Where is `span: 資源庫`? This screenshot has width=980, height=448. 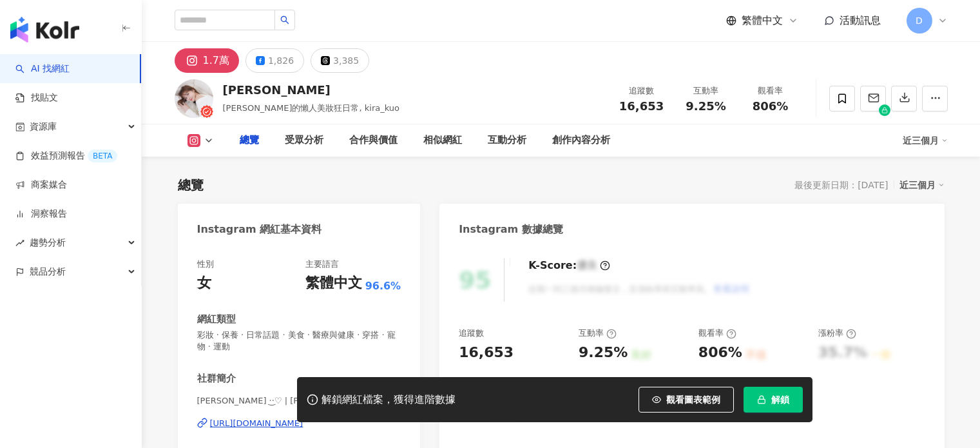
span: 資源庫 is located at coordinates (43, 126).